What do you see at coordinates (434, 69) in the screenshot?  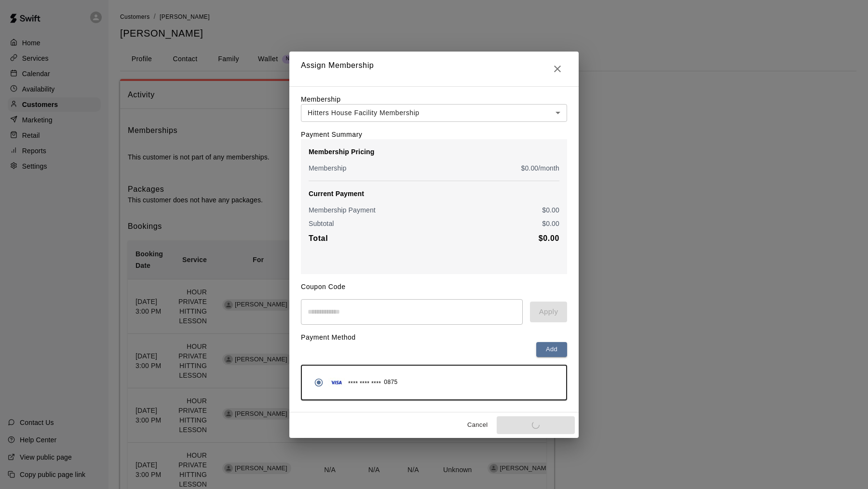 I see `h2: Assign Membership` at bounding box center [434, 69].